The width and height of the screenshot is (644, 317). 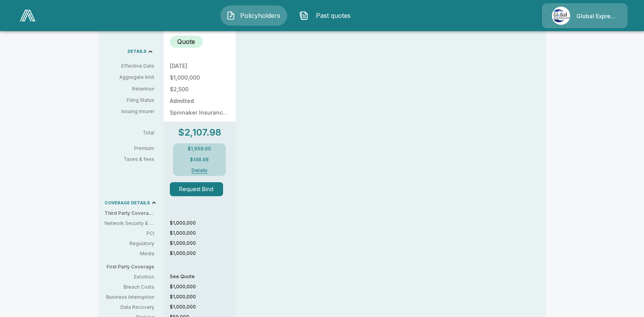 I want to click on a: Past quotes IconPast quotes, so click(x=327, y=16).